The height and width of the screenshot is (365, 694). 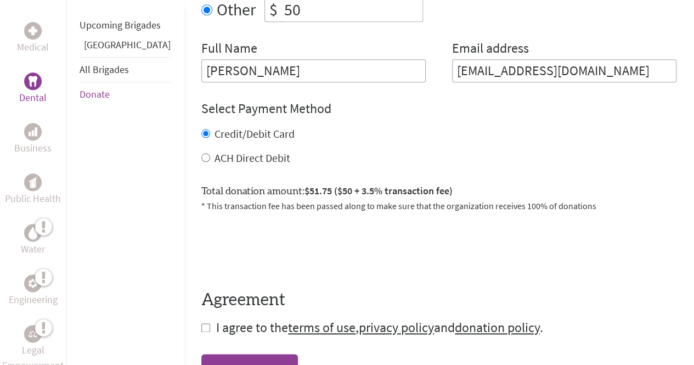 I want to click on li: Guatemala, so click(x=125, y=47).